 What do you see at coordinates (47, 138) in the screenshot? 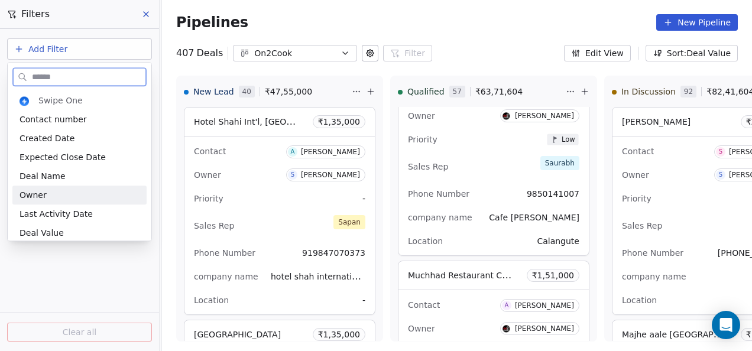
I see `span: Created Date` at bounding box center [47, 138].